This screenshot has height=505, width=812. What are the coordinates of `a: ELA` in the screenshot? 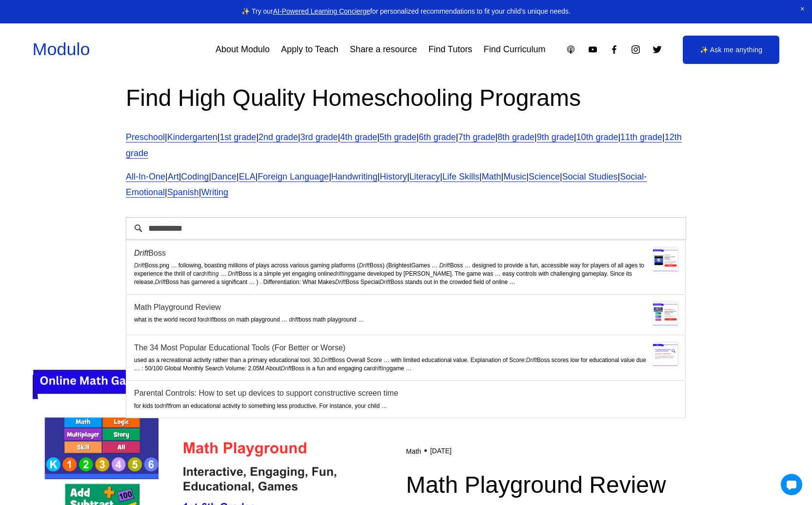 It's located at (247, 176).